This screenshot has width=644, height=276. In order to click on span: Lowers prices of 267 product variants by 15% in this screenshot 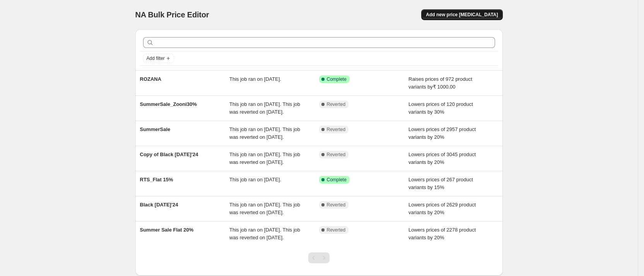, I will do `click(441, 183)`.